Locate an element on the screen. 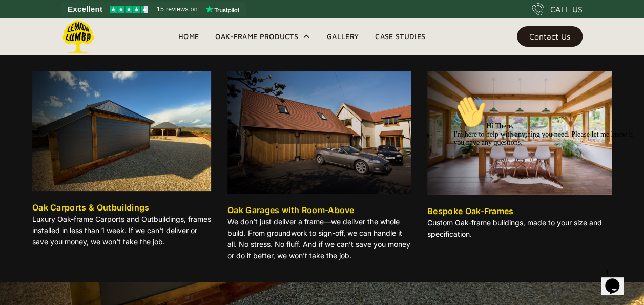 Image resolution: width=644 pixels, height=305 pixels. p: Luxury Oak-frame Carports and Outbuildings, frames installed in less than 1 week. If we can't del... is located at coordinates (121, 230).